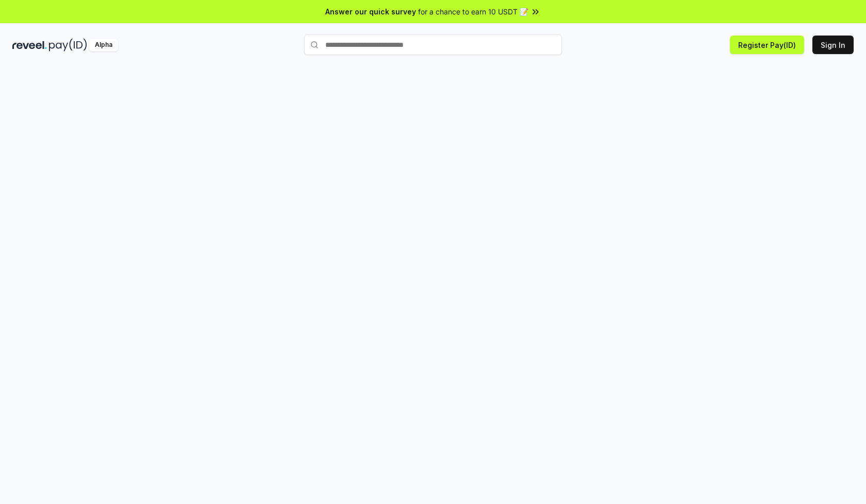 The width and height of the screenshot is (866, 504). What do you see at coordinates (833, 45) in the screenshot?
I see `button: Sign In` at bounding box center [833, 45].